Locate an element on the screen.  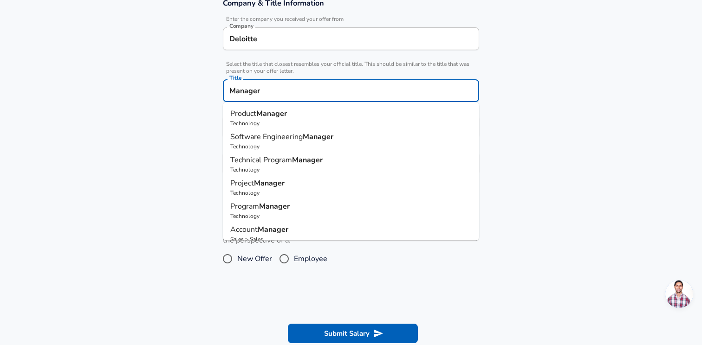
input: Google is located at coordinates (351, 39).